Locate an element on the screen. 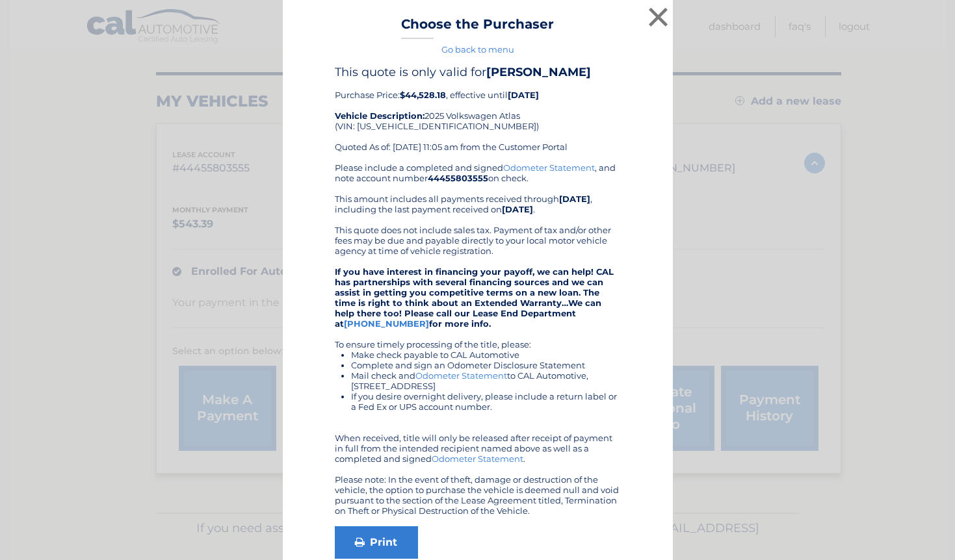 This screenshot has width=955, height=560. li: Complete and sign an Odometer Disclosure Statement is located at coordinates (485, 365).